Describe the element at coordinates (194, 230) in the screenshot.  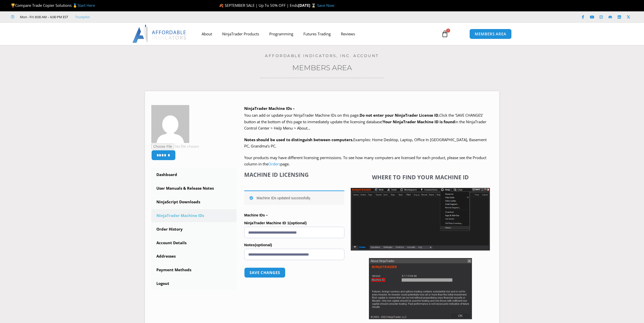
I see `a: Order History` at that location.